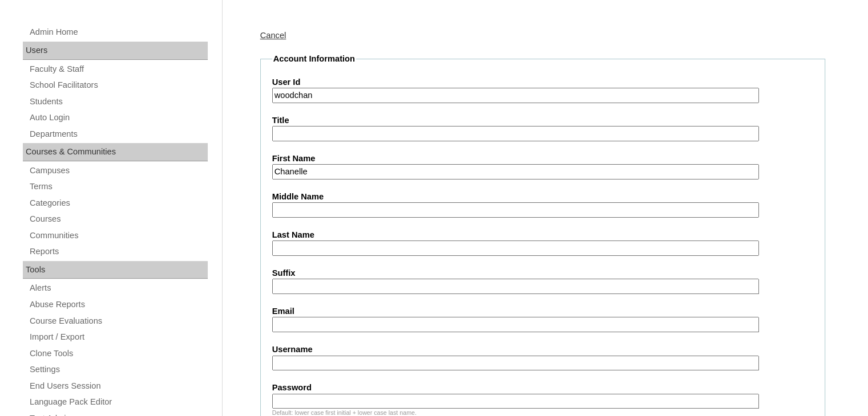 This screenshot has width=868, height=416. I want to click on label: Password, so click(543, 388).